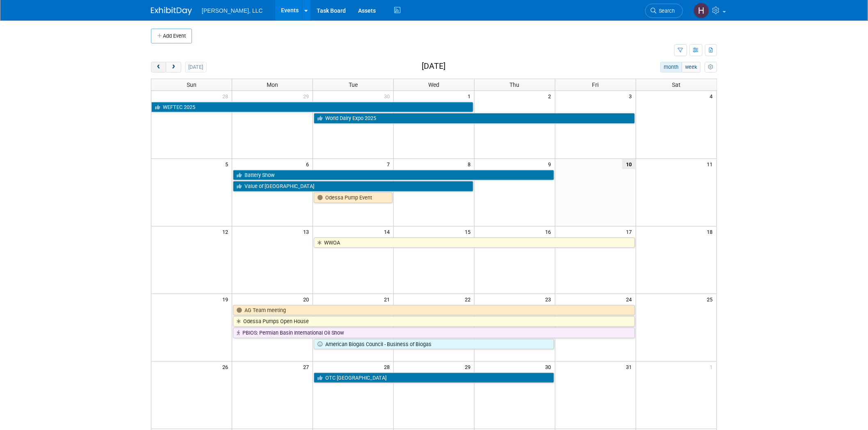  What do you see at coordinates (309, 164) in the screenshot?
I see `span: 6` at bounding box center [309, 164].